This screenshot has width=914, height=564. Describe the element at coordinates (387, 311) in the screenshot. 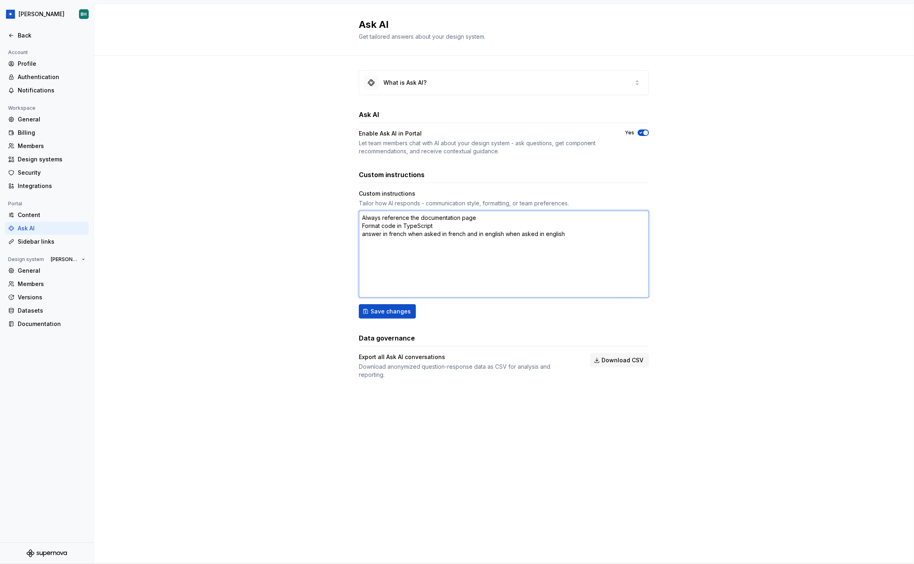

I see `button: Save changes` at that location.